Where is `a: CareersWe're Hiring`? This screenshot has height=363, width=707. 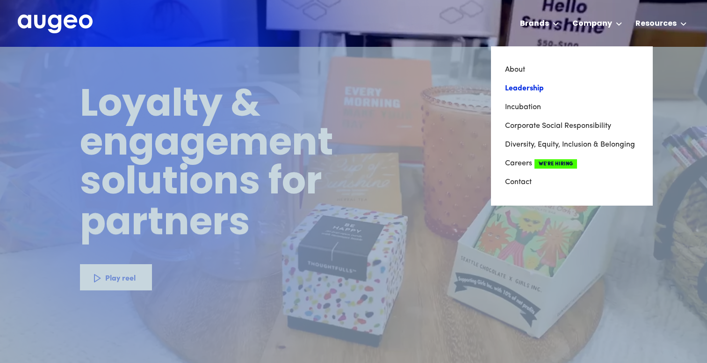 a: CareersWe're Hiring is located at coordinates (572, 163).